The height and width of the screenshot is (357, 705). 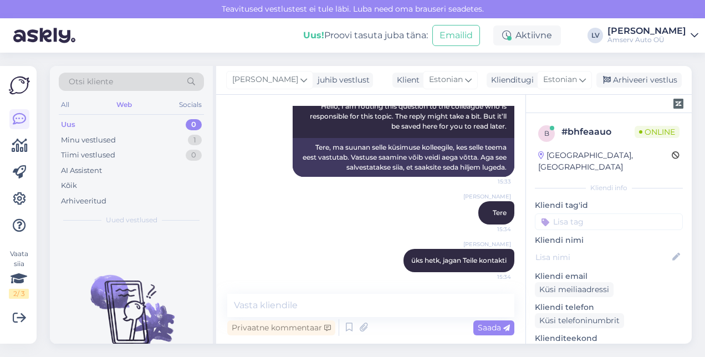 What do you see at coordinates (91, 81) in the screenshot?
I see `span: Otsi kliente` at bounding box center [91, 81].